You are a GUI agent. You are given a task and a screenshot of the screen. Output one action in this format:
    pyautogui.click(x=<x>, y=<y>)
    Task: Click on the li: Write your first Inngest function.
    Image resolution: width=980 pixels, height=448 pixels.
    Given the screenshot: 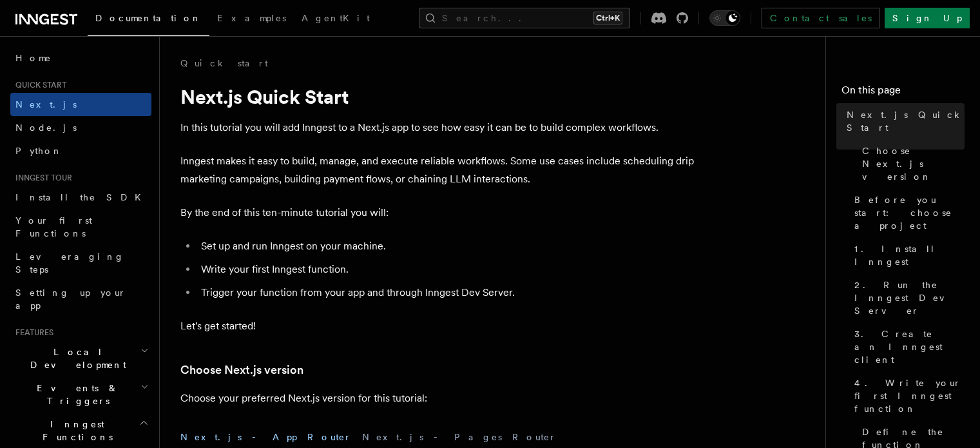 What is the action you would take?
    pyautogui.click(x=447, y=269)
    